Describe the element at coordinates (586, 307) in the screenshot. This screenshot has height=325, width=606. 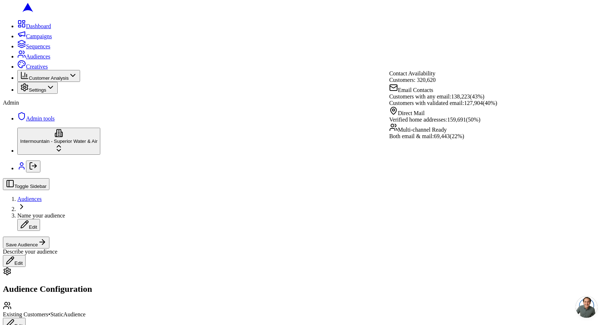
I see `a: Open chat` at that location.